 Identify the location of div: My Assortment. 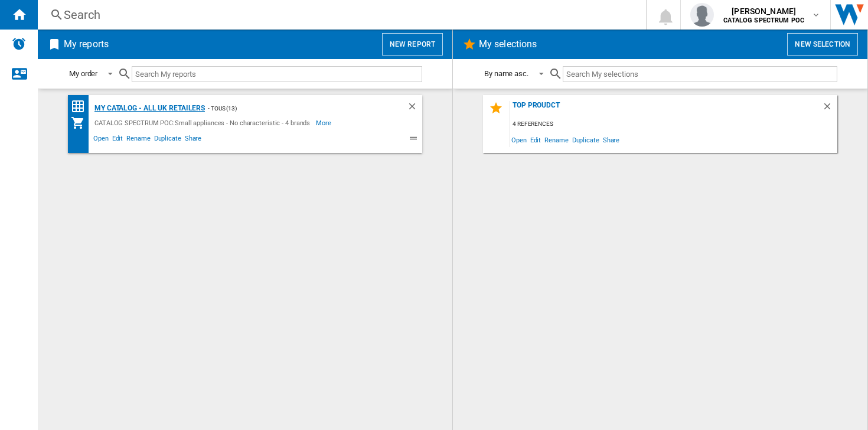
(81, 123).